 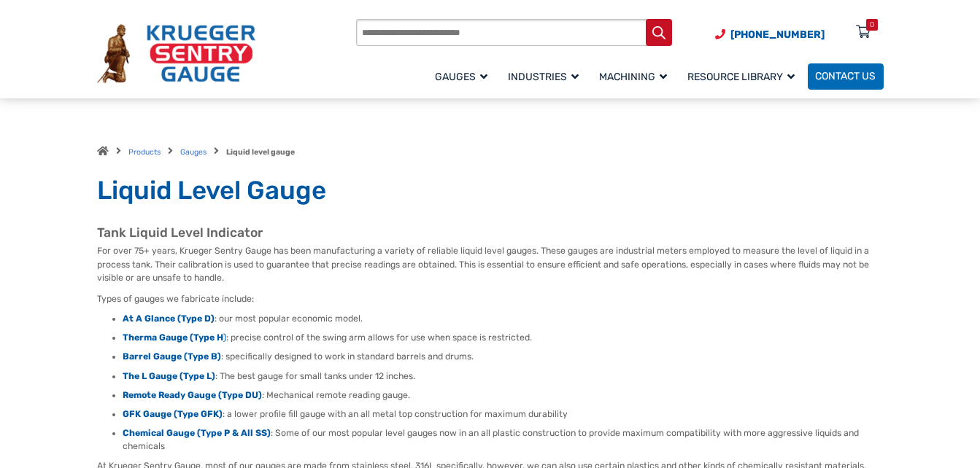 I want to click on a: Machining, so click(x=636, y=76).